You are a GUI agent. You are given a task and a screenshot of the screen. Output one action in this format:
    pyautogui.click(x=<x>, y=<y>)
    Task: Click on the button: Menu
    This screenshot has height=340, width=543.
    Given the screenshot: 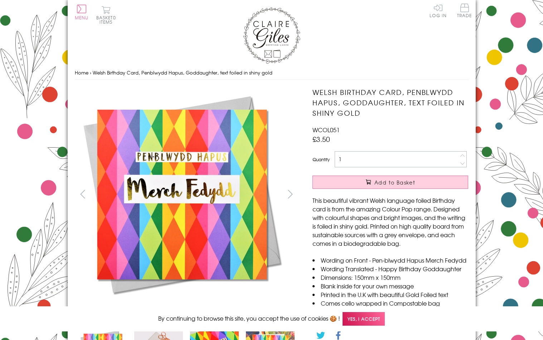 What is the action you would take?
    pyautogui.click(x=82, y=12)
    